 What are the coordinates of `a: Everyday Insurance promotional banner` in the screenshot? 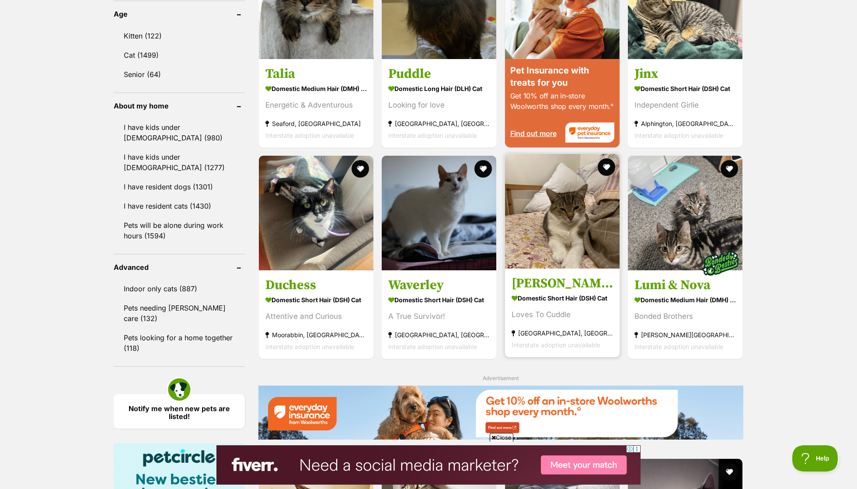 It's located at (501, 413).